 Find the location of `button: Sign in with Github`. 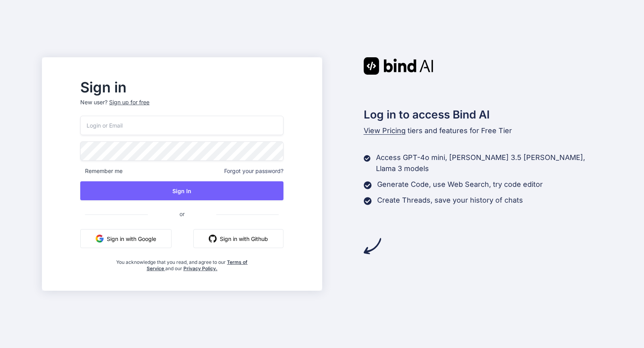

button: Sign in with Github is located at coordinates (238, 239).